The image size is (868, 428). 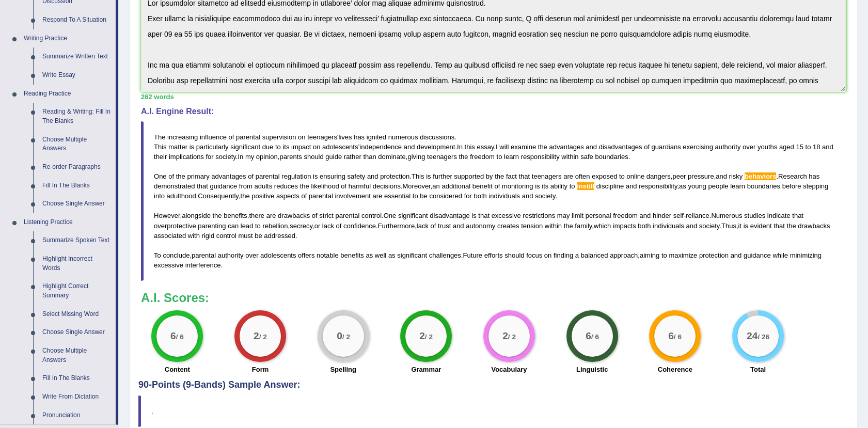 I want to click on span: notable, so click(x=327, y=255).